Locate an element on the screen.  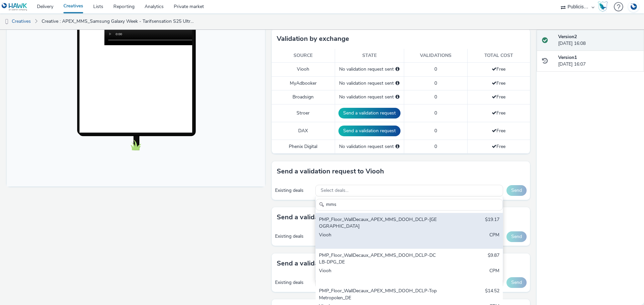
img: dooh is located at coordinates (6, 22).